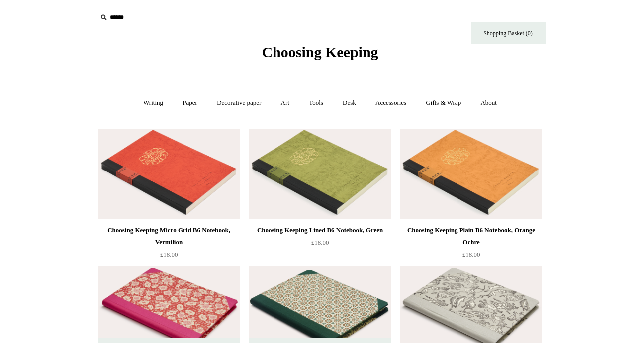 Image resolution: width=640 pixels, height=343 pixels. What do you see at coordinates (169, 174) in the screenshot?
I see `img: Choosing Keeping Micro Grid B6 Notebook, Vermilion` at bounding box center [169, 174].